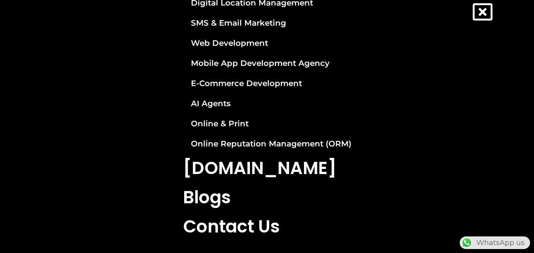 Image resolution: width=534 pixels, height=253 pixels. Describe the element at coordinates (267, 103) in the screenshot. I see `a: AI Agents` at that location.